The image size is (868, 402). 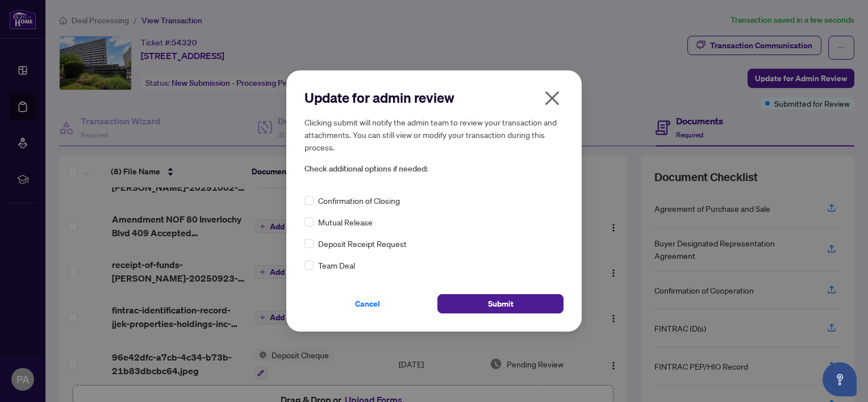 I want to click on span: Submit, so click(x=501, y=304).